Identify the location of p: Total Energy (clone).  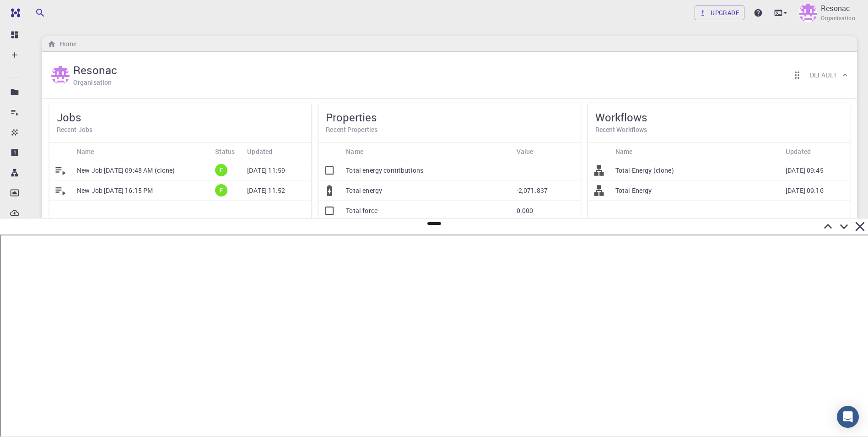
(644, 171).